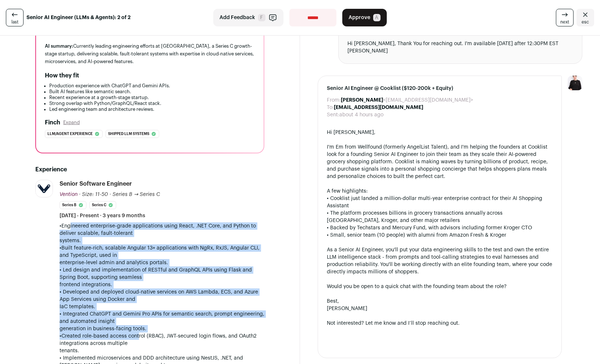  Describe the element at coordinates (330, 107) in the screenshot. I see `dt: To:` at that location.